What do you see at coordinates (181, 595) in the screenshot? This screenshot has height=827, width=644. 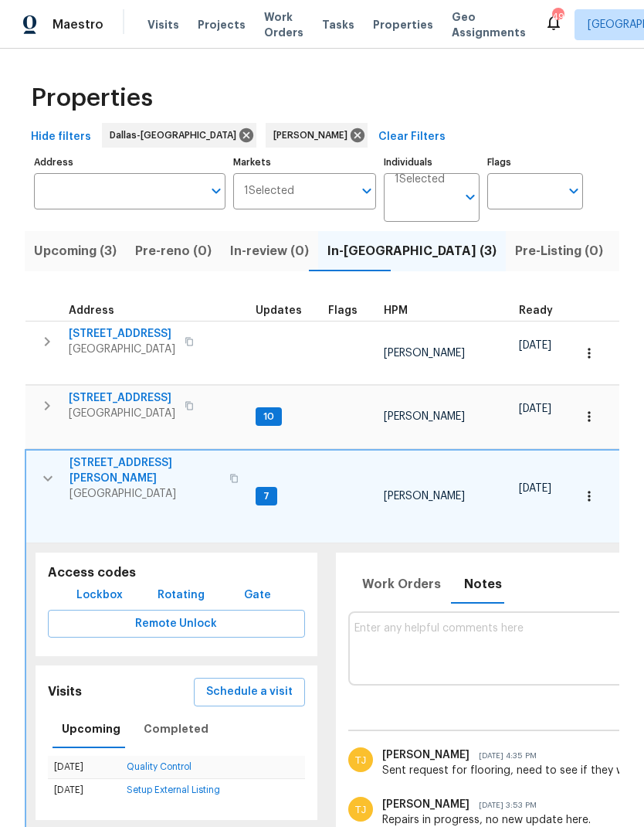 I see `span: Rotating` at bounding box center [181, 595].